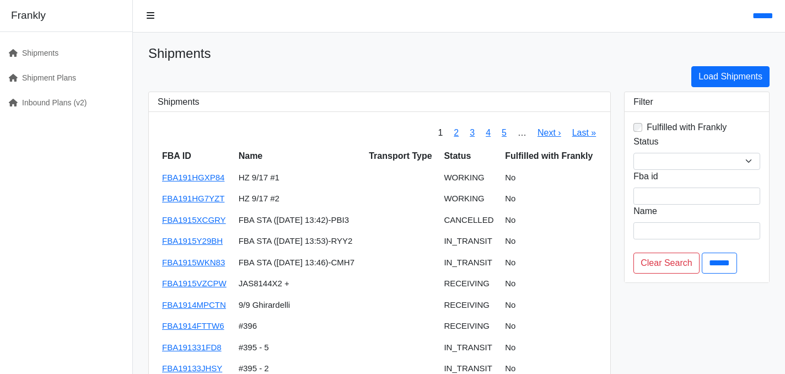 The width and height of the screenshot is (785, 374). I want to click on td: 9/9 Ghirardelli, so click(299, 305).